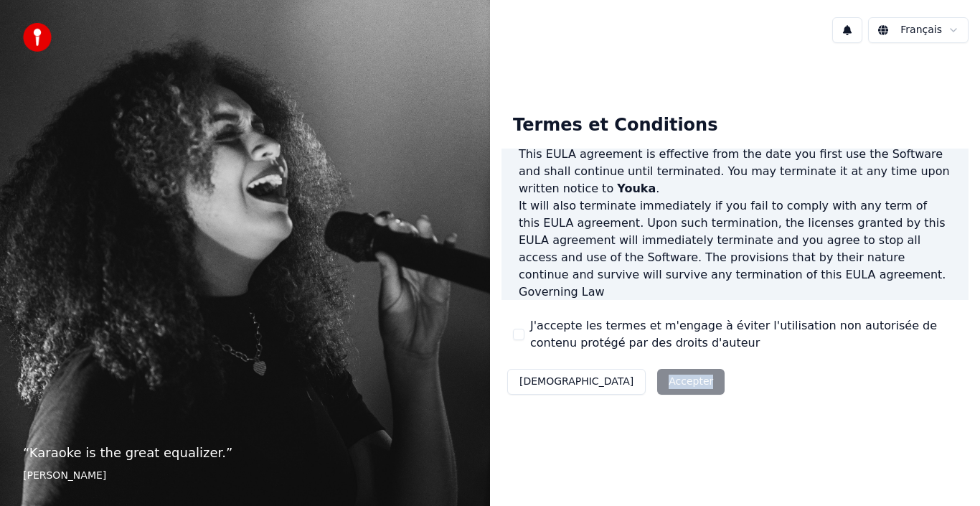 This screenshot has height=506, width=980. I want to click on span: Youka, so click(637, 188).